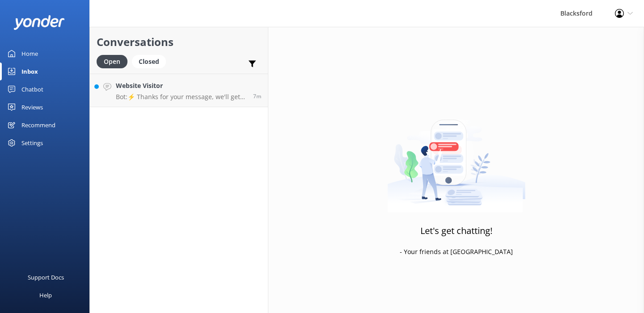  What do you see at coordinates (179, 42) in the screenshot?
I see `h2: Conversations` at bounding box center [179, 42].